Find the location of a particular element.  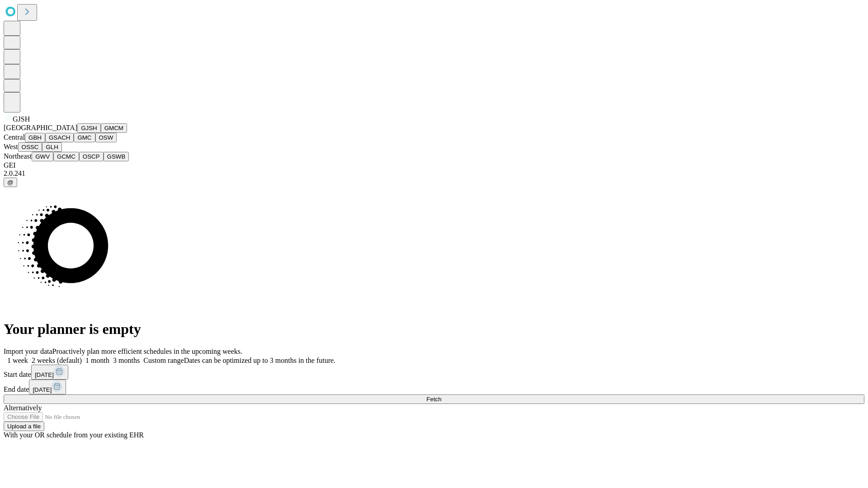

button: Upload a file is located at coordinates (24, 426).